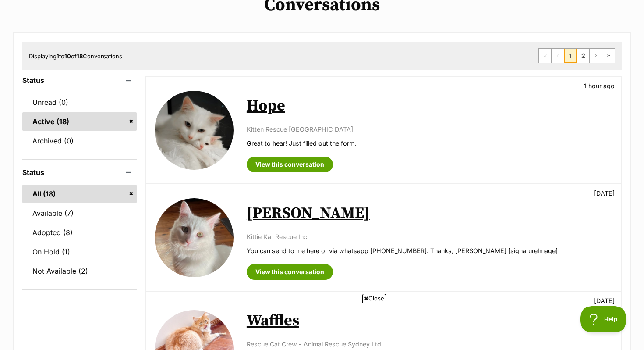 The image size is (644, 350). Describe the element at coordinates (608, 56) in the screenshot. I see `a: Last page` at that location.